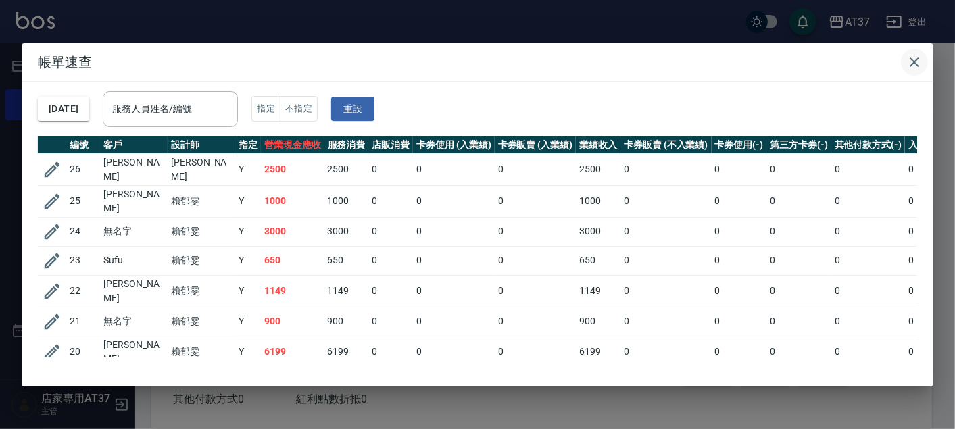 This screenshot has height=429, width=955. What do you see at coordinates (535, 145) in the screenshot?
I see `th: 卡券販賣 (入業績)` at bounding box center [535, 145].